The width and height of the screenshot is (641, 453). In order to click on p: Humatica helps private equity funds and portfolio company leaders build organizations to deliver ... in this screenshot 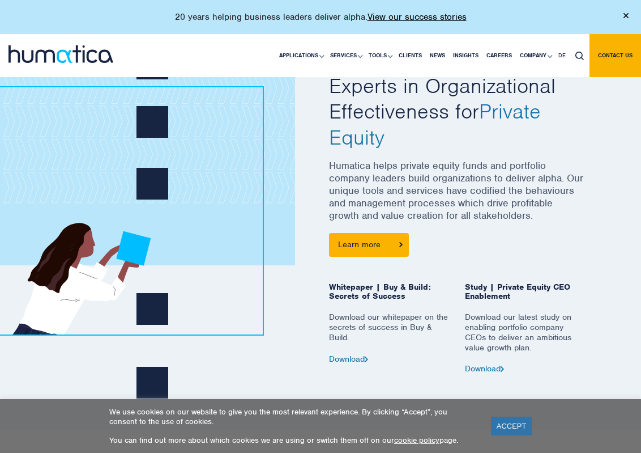, I will do `click(457, 196)`.